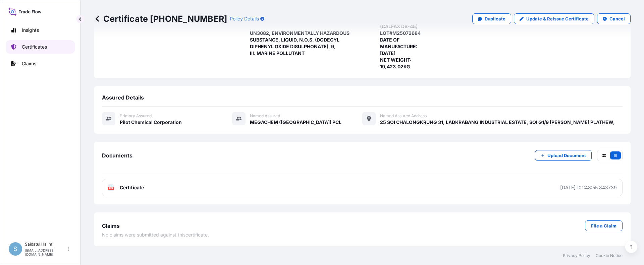 Image resolution: width=644 pixels, height=265 pixels. What do you see at coordinates (617, 19) in the screenshot?
I see `p: Cancel` at bounding box center [617, 19].